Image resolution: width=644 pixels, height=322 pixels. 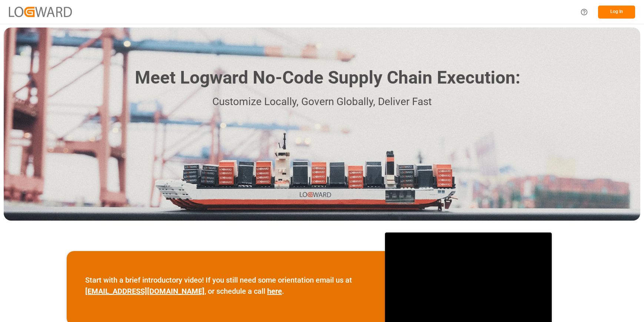 I want to click on p: Start with a brief introductory video! If you still need some orientation email us at , or schedu..., so click(x=226, y=286).